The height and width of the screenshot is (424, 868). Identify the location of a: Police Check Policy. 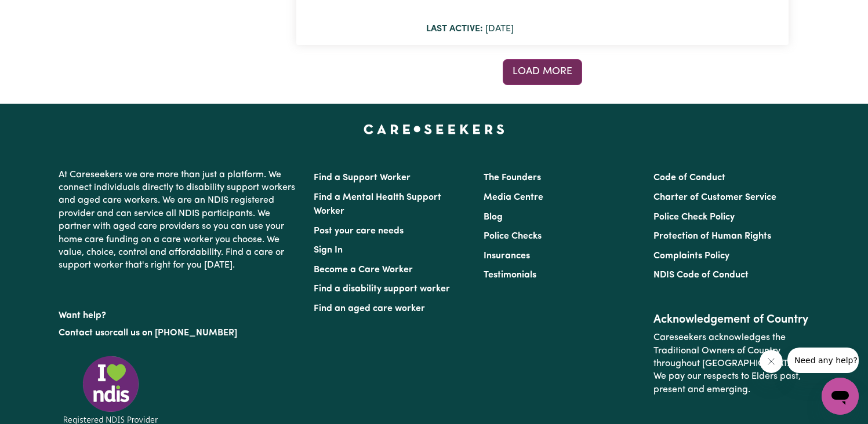
(694, 217).